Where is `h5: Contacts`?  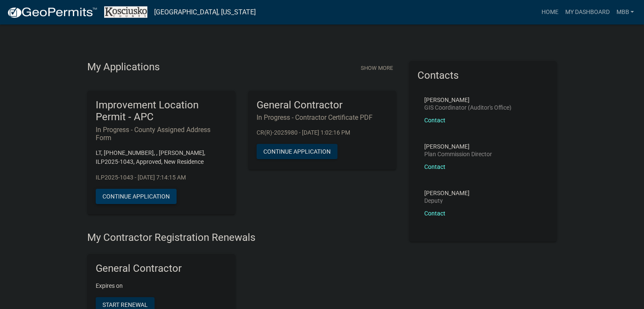 h5: Contacts is located at coordinates (483, 75).